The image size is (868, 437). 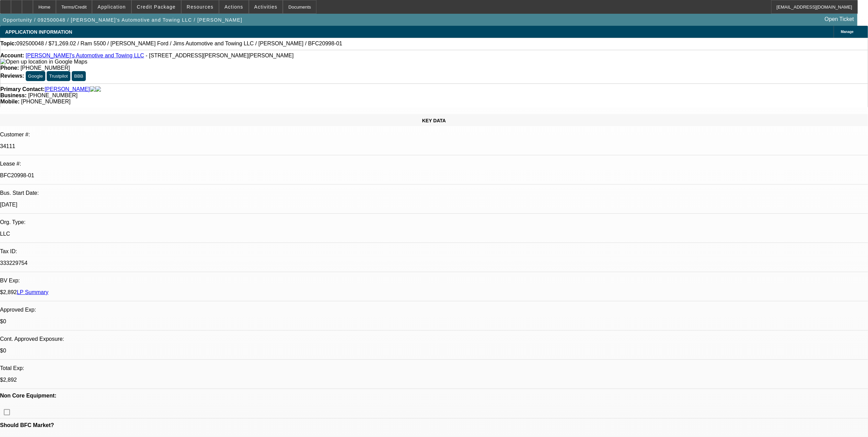 What do you see at coordinates (266, 7) in the screenshot?
I see `span: Activities` at bounding box center [266, 7].